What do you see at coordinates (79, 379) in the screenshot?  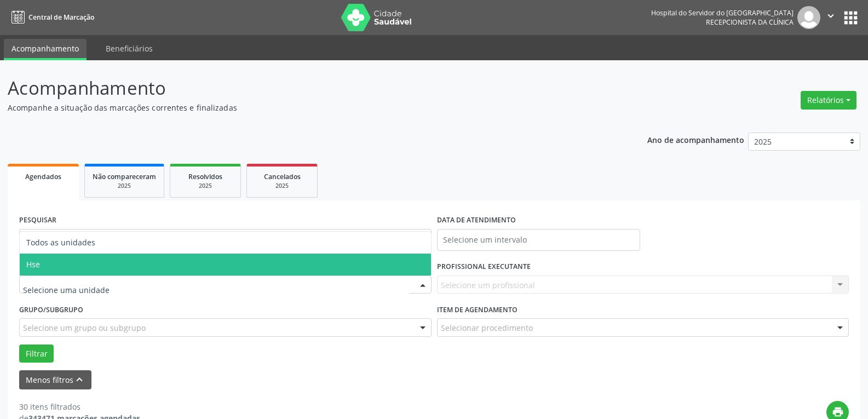 I see `i: keyboard_arrow_up` at bounding box center [79, 379].